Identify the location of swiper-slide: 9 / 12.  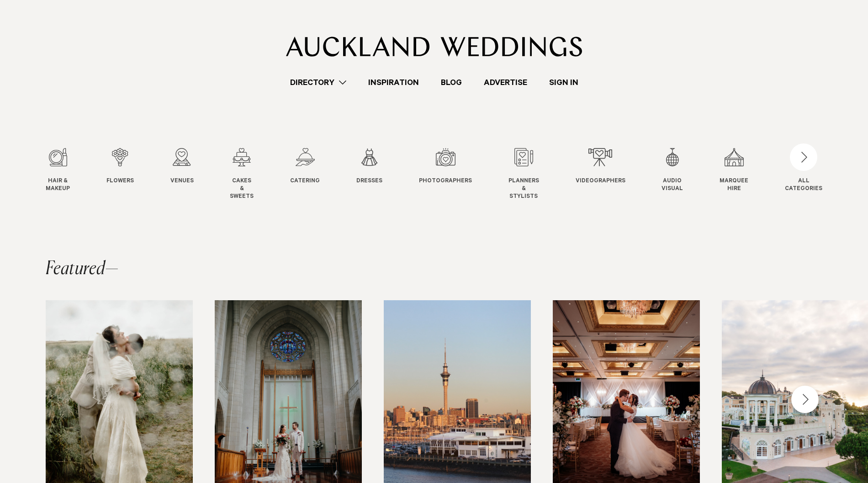
(610, 174).